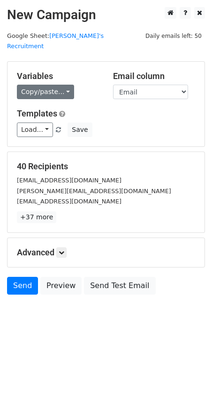 This screenshot has height=412, width=212. I want to click on a: Daily emails left: 50, so click(173, 36).